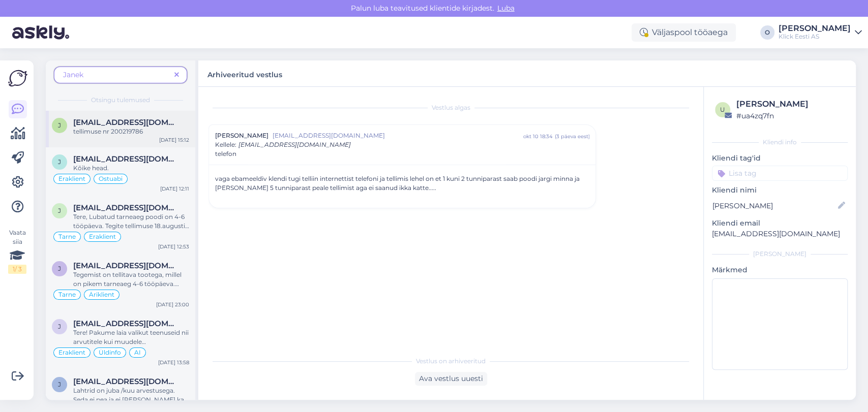 The width and height of the screenshot is (868, 412). I want to click on p: Kliendi email, so click(780, 223).